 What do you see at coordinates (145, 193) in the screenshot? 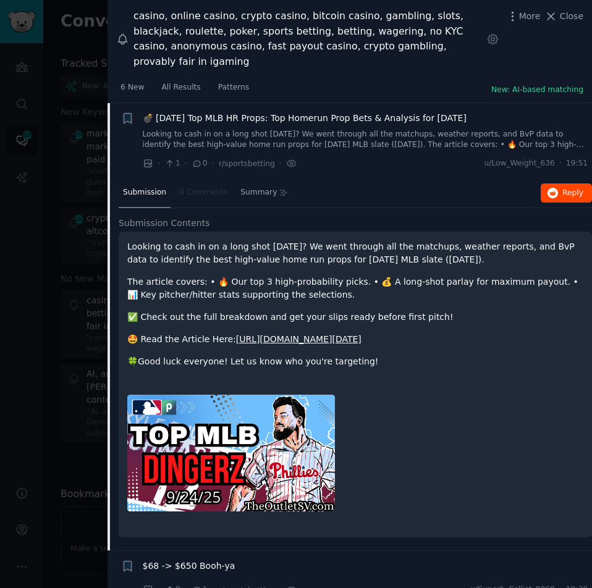
I see `span: Submission` at bounding box center [145, 193].